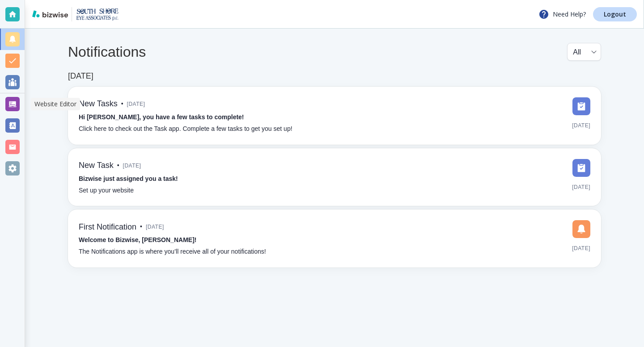  I want to click on h6: New Tasks, so click(98, 104).